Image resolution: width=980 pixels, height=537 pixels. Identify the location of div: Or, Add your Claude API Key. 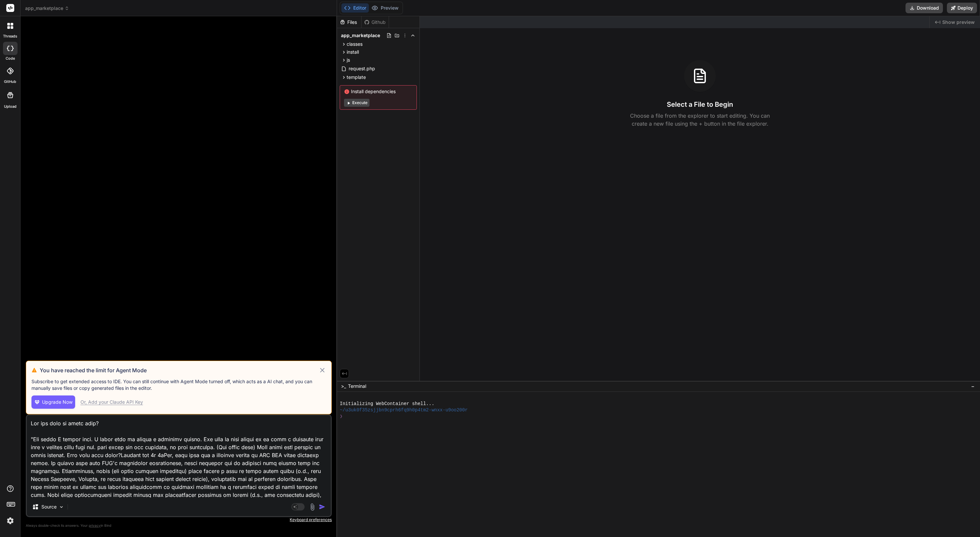
(112, 402).